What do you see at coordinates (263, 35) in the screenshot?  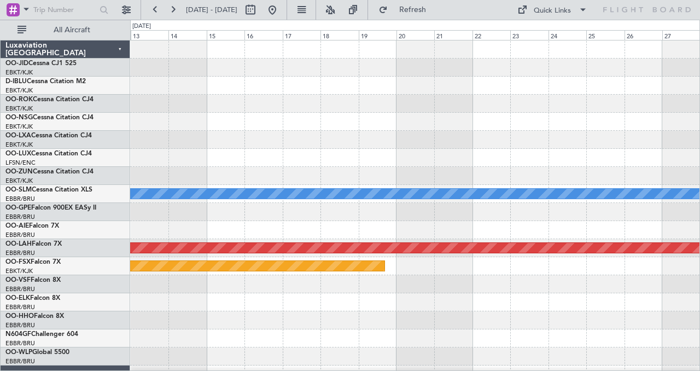 I see `div: 16` at bounding box center [263, 35].